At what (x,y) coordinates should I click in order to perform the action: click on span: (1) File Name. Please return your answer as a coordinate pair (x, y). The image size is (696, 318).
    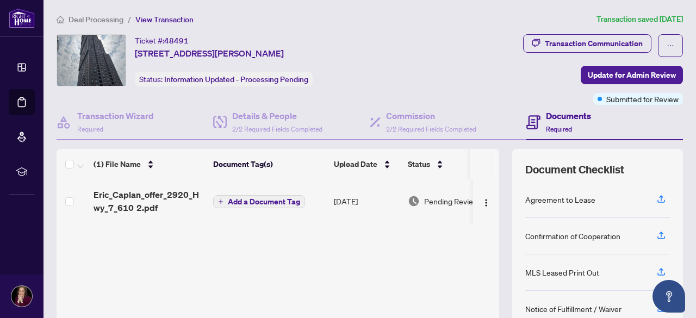
    Looking at the image, I should click on (117, 164).